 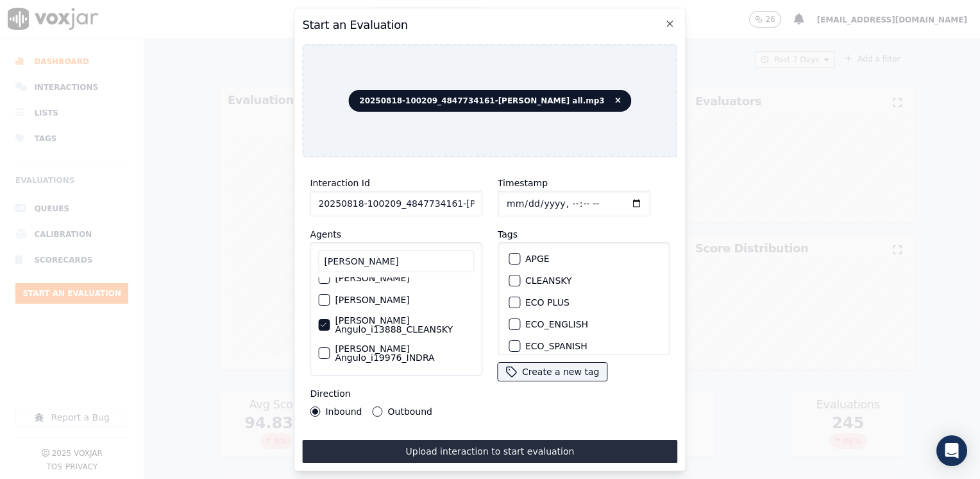 What do you see at coordinates (344, 412) in the screenshot?
I see `label: Inbound` at bounding box center [344, 412].